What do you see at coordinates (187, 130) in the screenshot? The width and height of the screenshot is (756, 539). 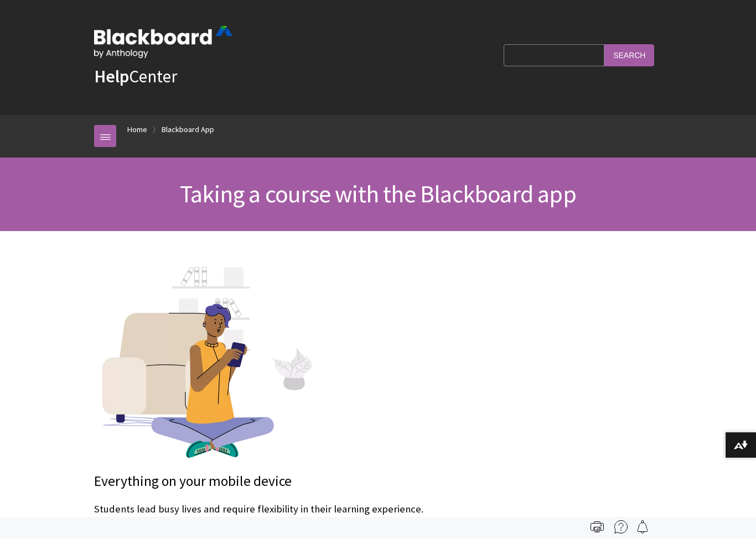 I see `a: Blackboard App` at bounding box center [187, 130].